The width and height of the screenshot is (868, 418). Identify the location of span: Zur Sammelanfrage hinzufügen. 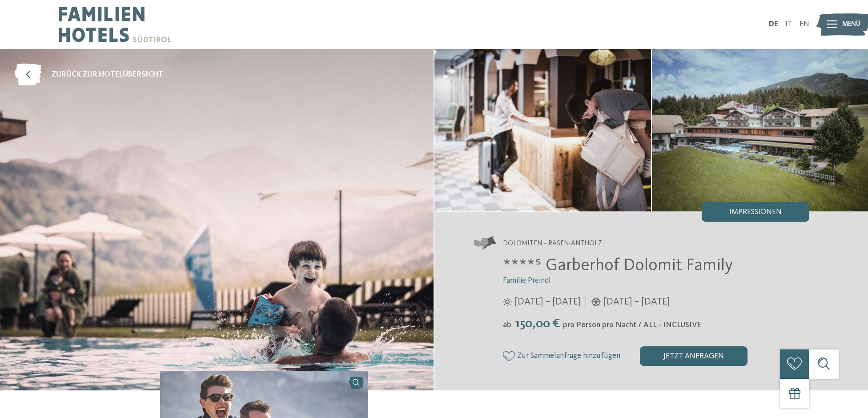
(569, 356).